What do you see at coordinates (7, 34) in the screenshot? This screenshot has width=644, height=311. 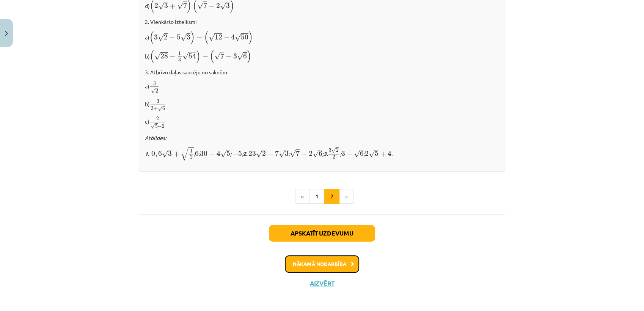 I see `img: icon-close-lesson-0947bae3869378f0d4975bcd49f059093ad1ed9edebbc8119c70593378902aed.svg` at bounding box center [7, 34].